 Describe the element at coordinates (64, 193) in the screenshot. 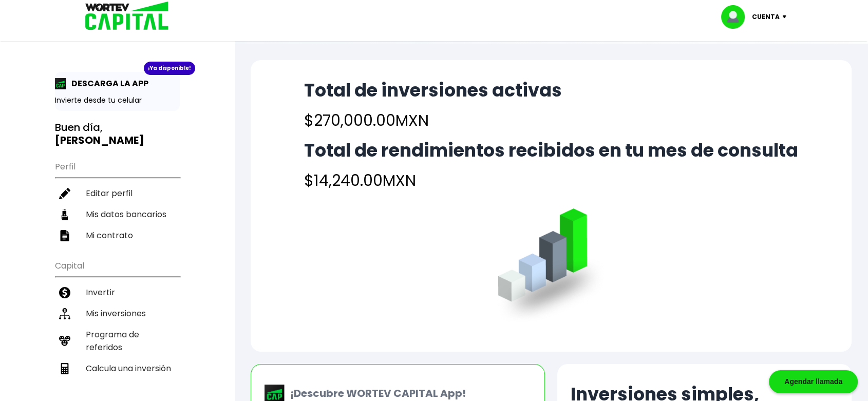

I see `img: editar-icon.952d3147.svg` at that location.